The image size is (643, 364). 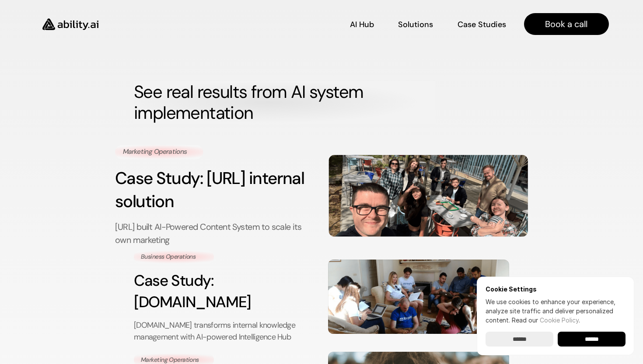 I want to click on p: Business Operations, so click(x=174, y=257).